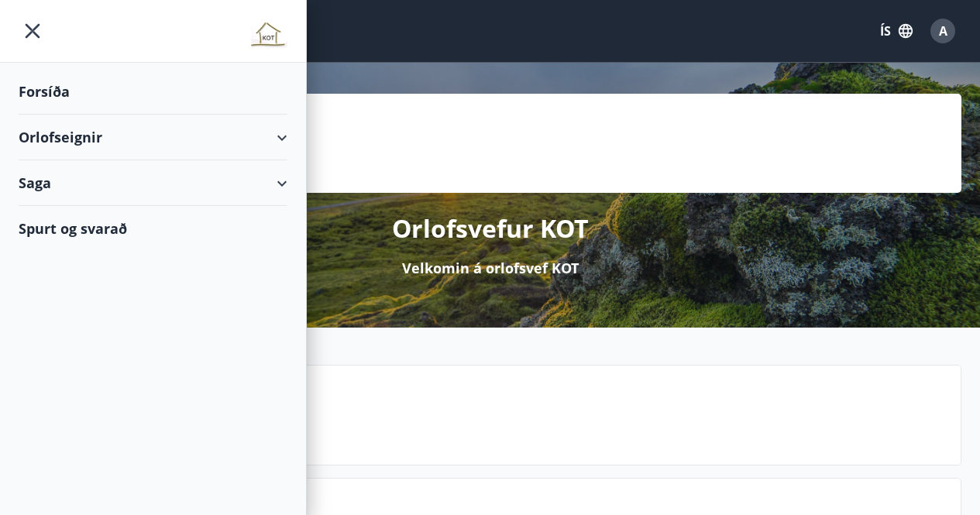 Image resolution: width=980 pixels, height=515 pixels. What do you see at coordinates (152, 183) in the screenshot?
I see `div: Saga` at bounding box center [152, 183].